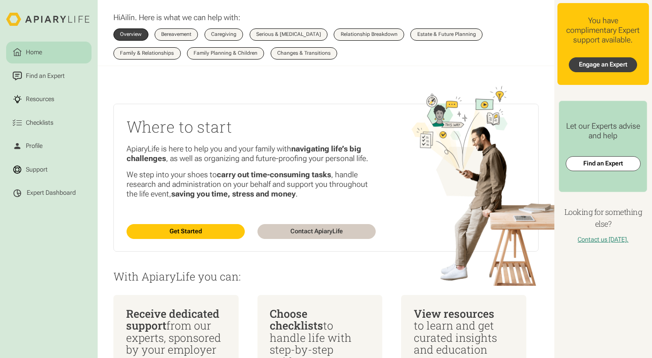 This screenshot has height=358, width=652. What do you see at coordinates (51, 193) in the screenshot?
I see `div: Expert Dashboard` at bounding box center [51, 193].